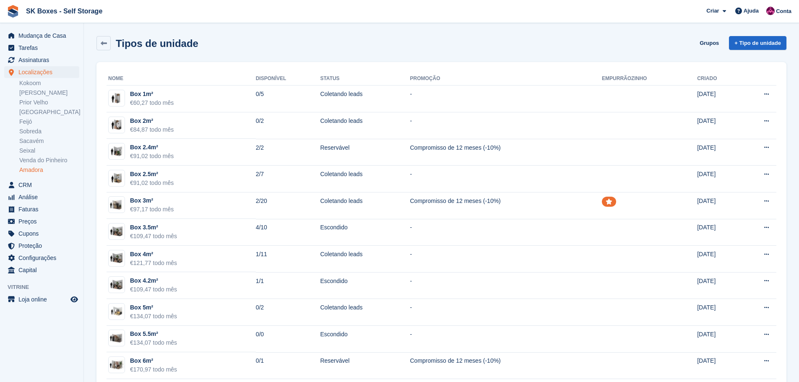 Image resolution: width=799 pixels, height=382 pixels. Describe the element at coordinates (152, 121) in the screenshot. I see `div: Box 2m²` at that location.